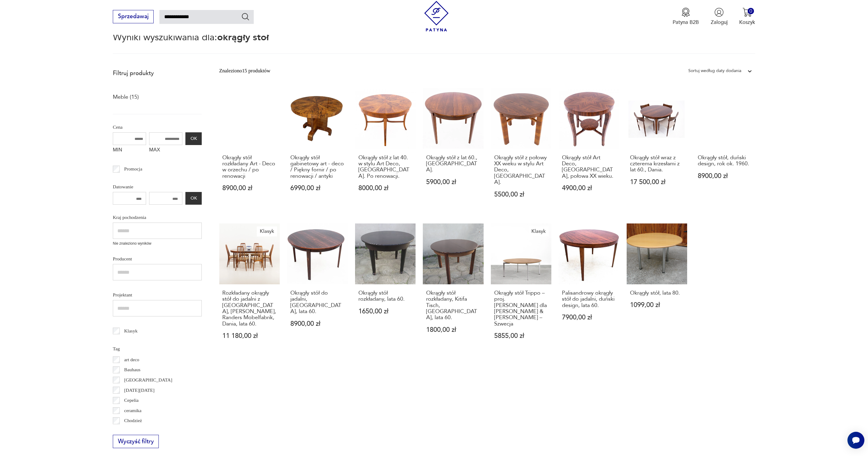  I want to click on p: Bauhaus, so click(133, 370).